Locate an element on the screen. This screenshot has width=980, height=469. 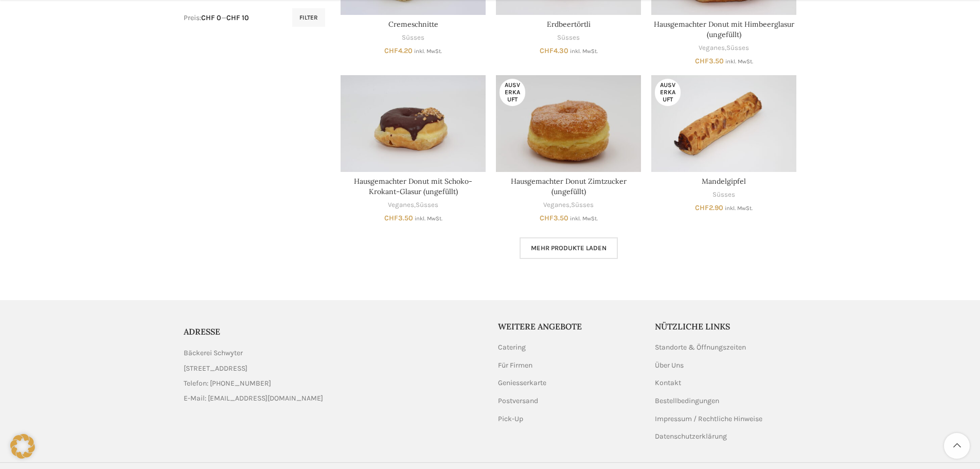
a: Mehr Produkte laden is located at coordinates (568, 248).